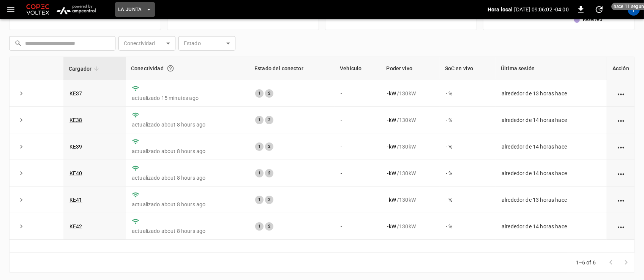 The image size is (644, 280). What do you see at coordinates (85, 69) in the screenshot?
I see `span: Cargador` at bounding box center [85, 69].